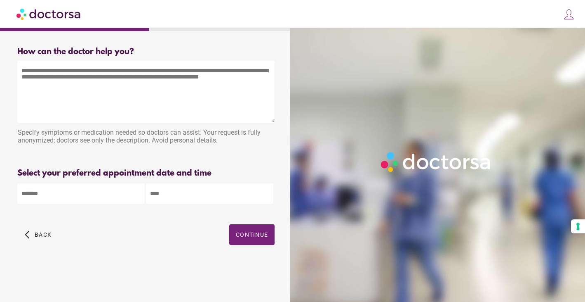 The image size is (585, 302). What do you see at coordinates (38, 234) in the screenshot?
I see `button: arrow_back_ios Back` at bounding box center [38, 234].